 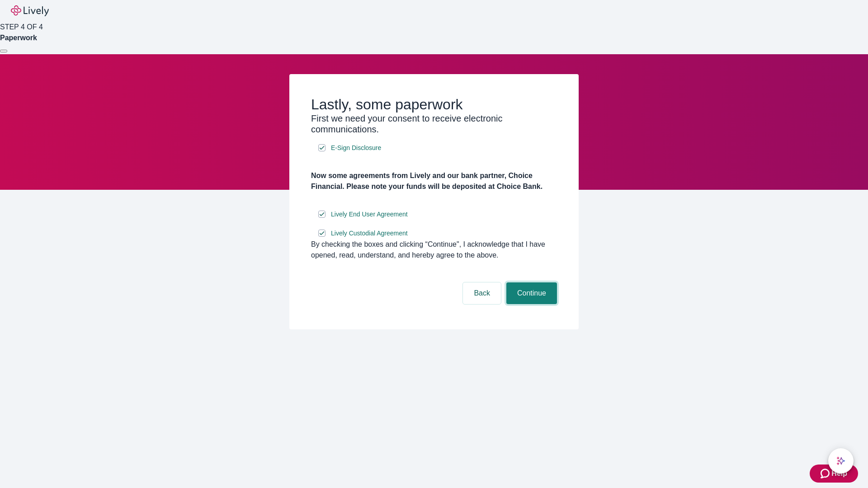 What do you see at coordinates (369, 214) in the screenshot?
I see `span: Lively End User Agreement` at bounding box center [369, 214].